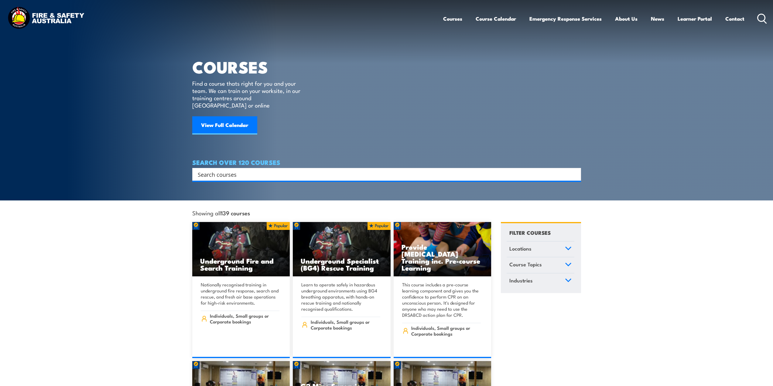 Image resolution: width=773 pixels, height=386 pixels. Describe the element at coordinates (341, 297) in the screenshot. I see `p: Learn to operate safely in hazardous underground environments using BG4 breathing apparatus, with...` at that location.